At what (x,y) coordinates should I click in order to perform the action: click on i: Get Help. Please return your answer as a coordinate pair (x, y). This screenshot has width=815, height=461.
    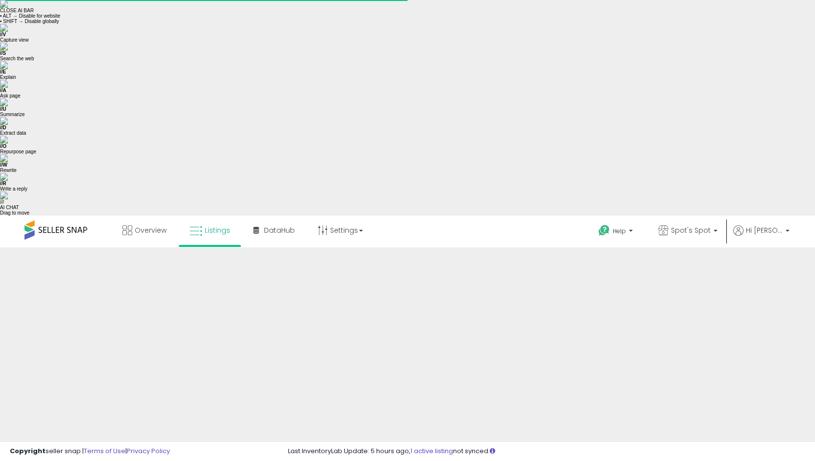
    Looking at the image, I should click on (604, 230).